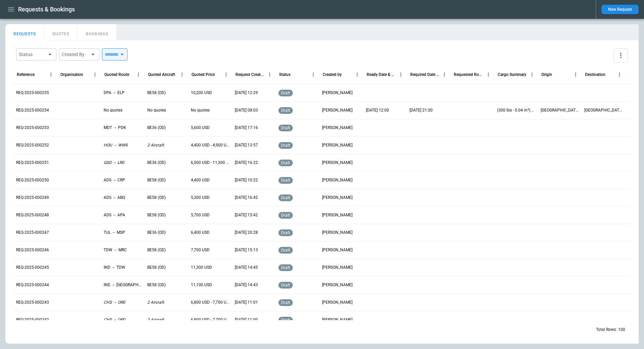  What do you see at coordinates (116, 145) in the screenshot?
I see `p: HOU → WWR` at bounding box center [116, 145].